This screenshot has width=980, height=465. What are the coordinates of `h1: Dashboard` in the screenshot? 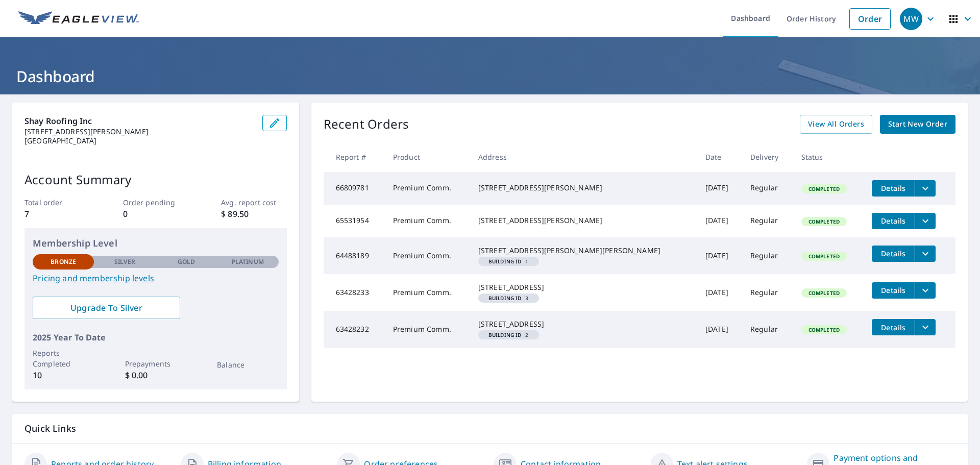 It's located at (490, 76).